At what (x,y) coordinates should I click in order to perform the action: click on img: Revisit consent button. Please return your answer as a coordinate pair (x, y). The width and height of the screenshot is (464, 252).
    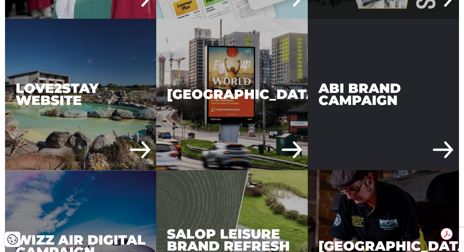
    Looking at the image, I should click on (13, 239).